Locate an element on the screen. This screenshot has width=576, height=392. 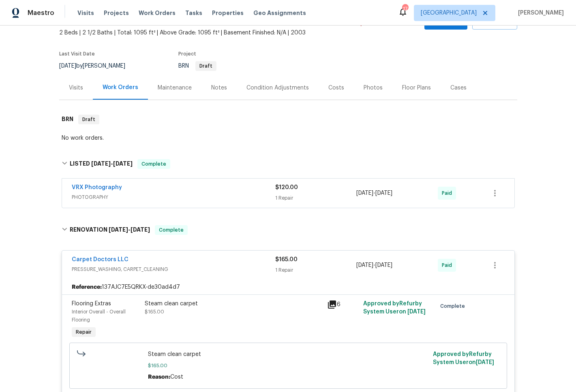
div: 17 is located at coordinates (405, 9).